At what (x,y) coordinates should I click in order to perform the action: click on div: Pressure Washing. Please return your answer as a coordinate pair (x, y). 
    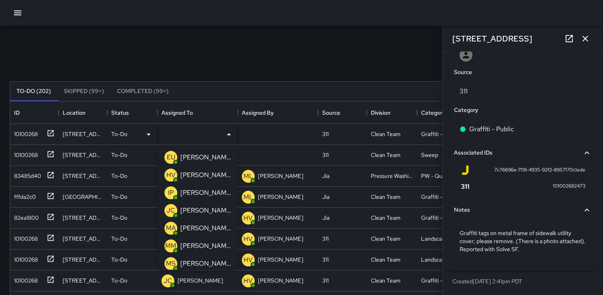
    Looking at the image, I should click on (392, 176).